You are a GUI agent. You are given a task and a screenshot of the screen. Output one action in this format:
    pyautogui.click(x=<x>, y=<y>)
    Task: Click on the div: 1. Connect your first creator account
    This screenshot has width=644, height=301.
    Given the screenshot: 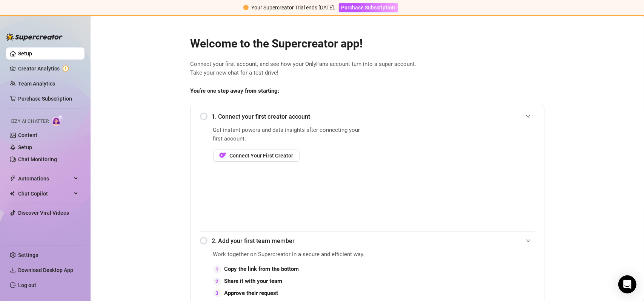 What is the action you would take?
    pyautogui.click(x=368, y=116)
    